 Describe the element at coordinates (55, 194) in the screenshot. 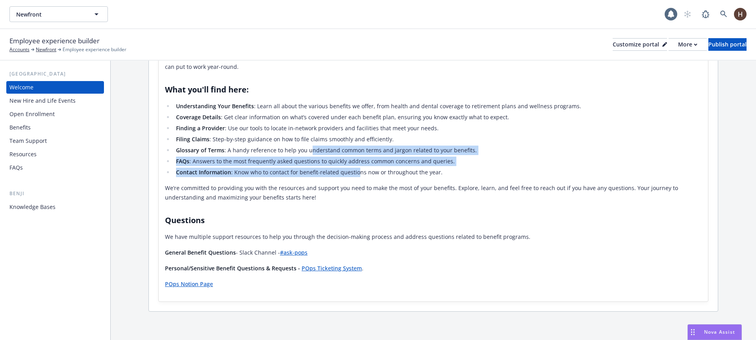

I see `div: Benji` at that location.